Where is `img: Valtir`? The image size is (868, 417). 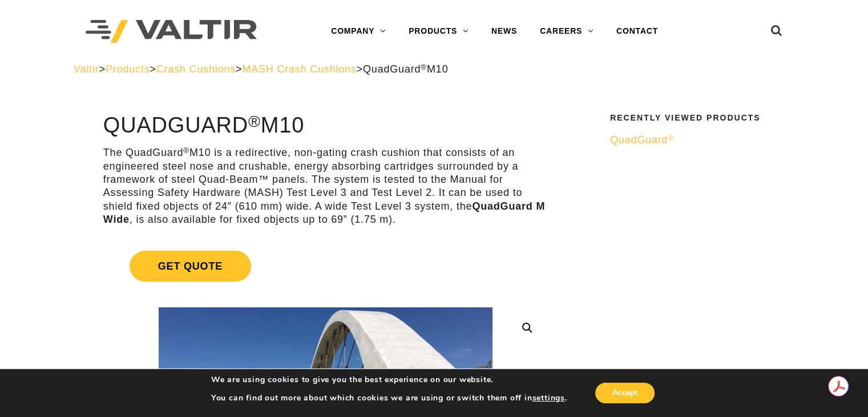
img: Valtir is located at coordinates (171, 32).